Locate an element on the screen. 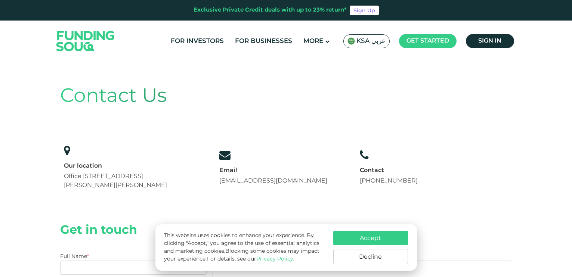 The height and width of the screenshot is (277, 572). button: Accept is located at coordinates (371, 238).